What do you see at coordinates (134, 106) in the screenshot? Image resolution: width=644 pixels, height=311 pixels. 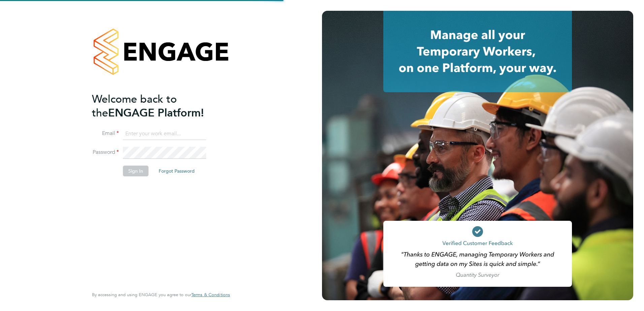 I see `span: Welcome back to the` at bounding box center [134, 106].